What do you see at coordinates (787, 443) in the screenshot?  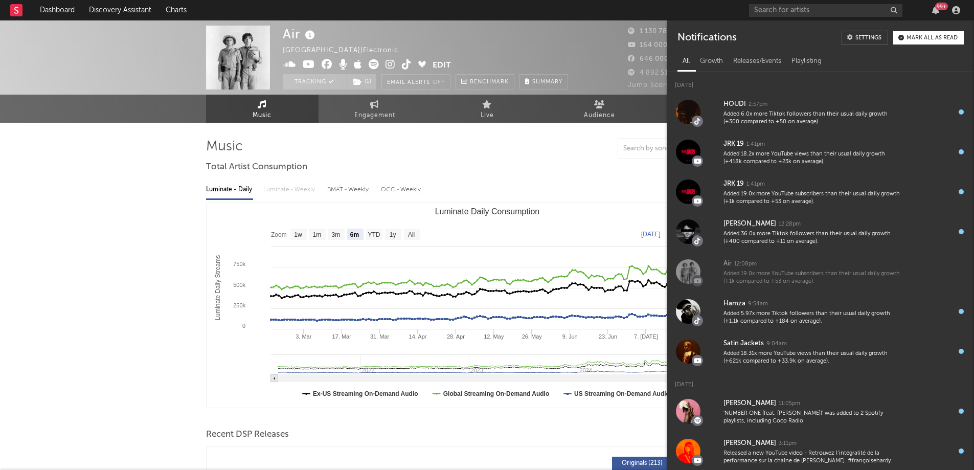 I see `div: 3:11pm` at bounding box center [787, 443].